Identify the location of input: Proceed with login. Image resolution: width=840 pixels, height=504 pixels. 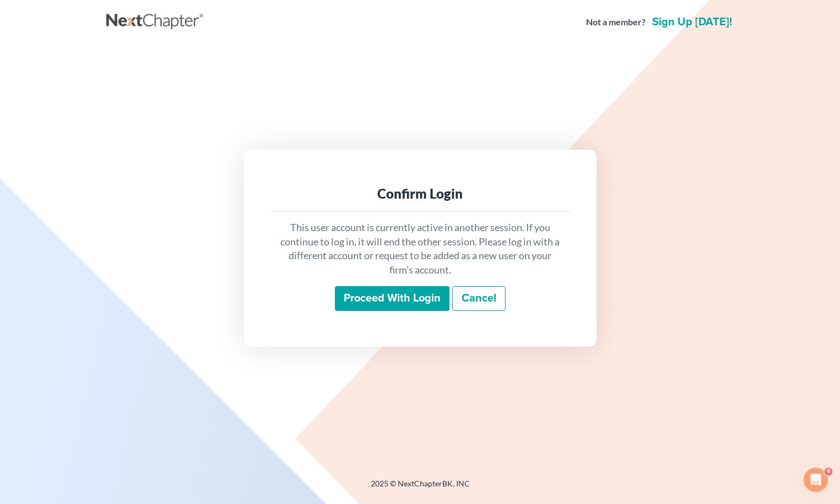
(392, 299).